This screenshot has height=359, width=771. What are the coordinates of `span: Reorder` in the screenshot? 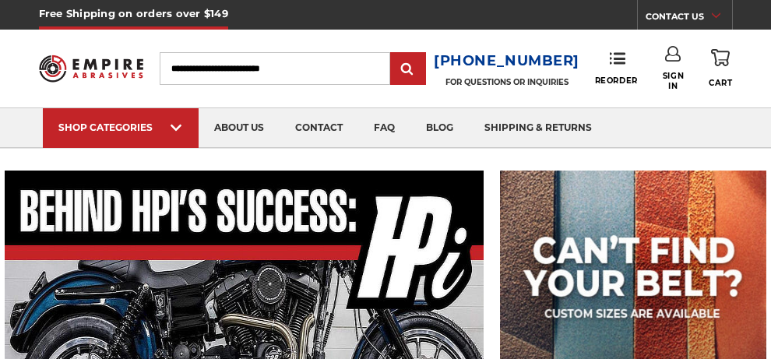 It's located at (616, 80).